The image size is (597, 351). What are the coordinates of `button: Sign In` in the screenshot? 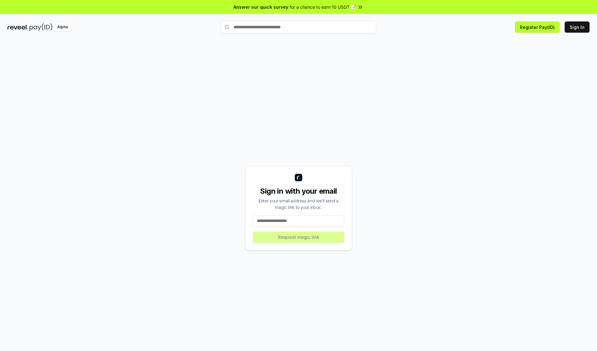 It's located at (577, 27).